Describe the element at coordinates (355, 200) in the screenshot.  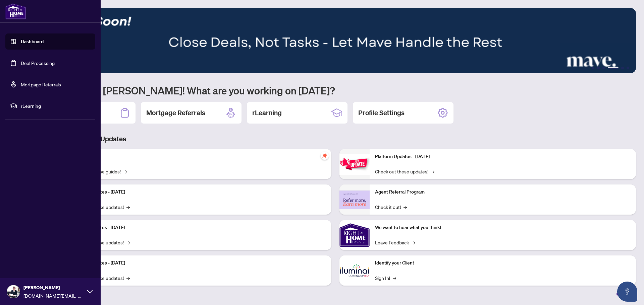
I see `img: Agent Referral Program` at that location.